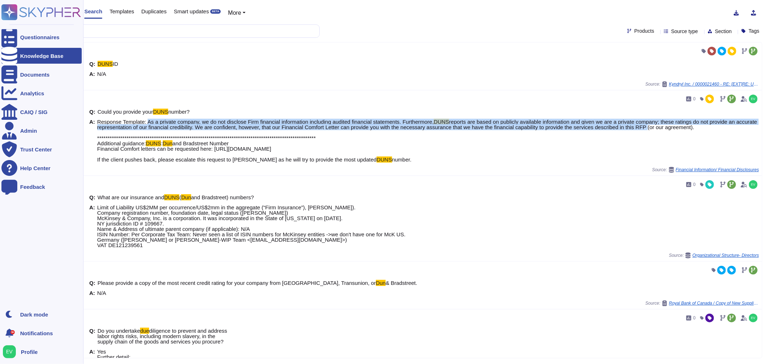 The width and height of the screenshot is (768, 364). What do you see at coordinates (34, 315) in the screenshot?
I see `div: Dark mode` at bounding box center [34, 315].